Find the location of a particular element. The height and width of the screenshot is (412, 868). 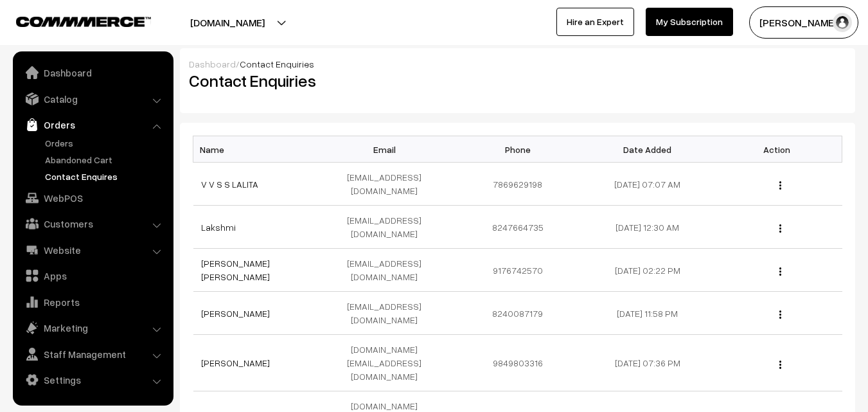

th: Name is located at coordinates (259, 150).